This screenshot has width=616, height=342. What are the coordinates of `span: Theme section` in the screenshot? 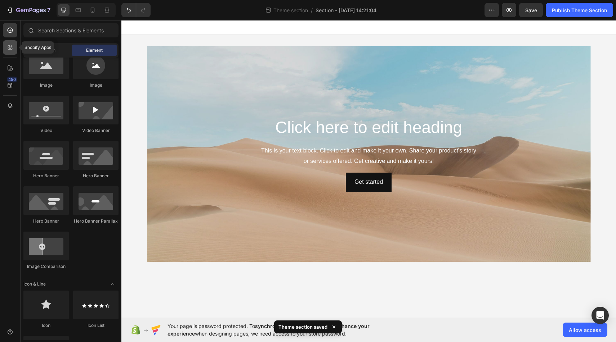 It's located at (291, 10).